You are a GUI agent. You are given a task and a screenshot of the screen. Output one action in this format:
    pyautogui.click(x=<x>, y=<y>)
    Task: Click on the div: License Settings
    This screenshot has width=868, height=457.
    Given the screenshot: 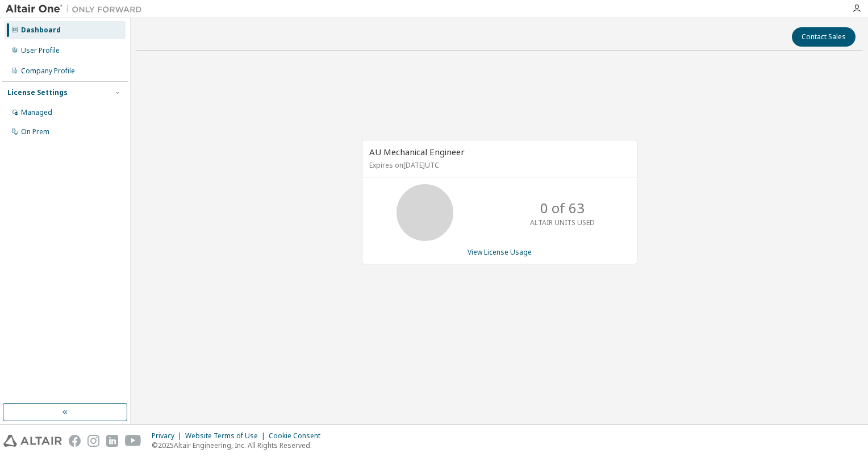 What is the action you would take?
    pyautogui.click(x=37, y=92)
    